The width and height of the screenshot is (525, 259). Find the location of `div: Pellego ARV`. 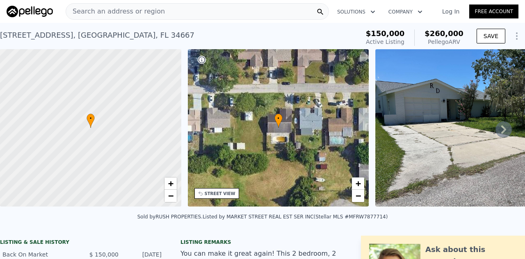

div: Pellego ARV is located at coordinates (443, 42).